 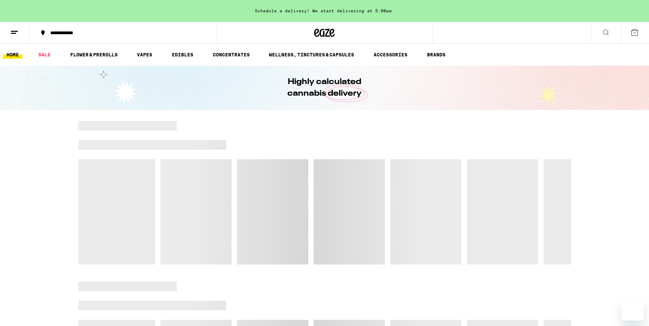 What do you see at coordinates (144, 55) in the screenshot?
I see `a: VAPES` at bounding box center [144, 55].